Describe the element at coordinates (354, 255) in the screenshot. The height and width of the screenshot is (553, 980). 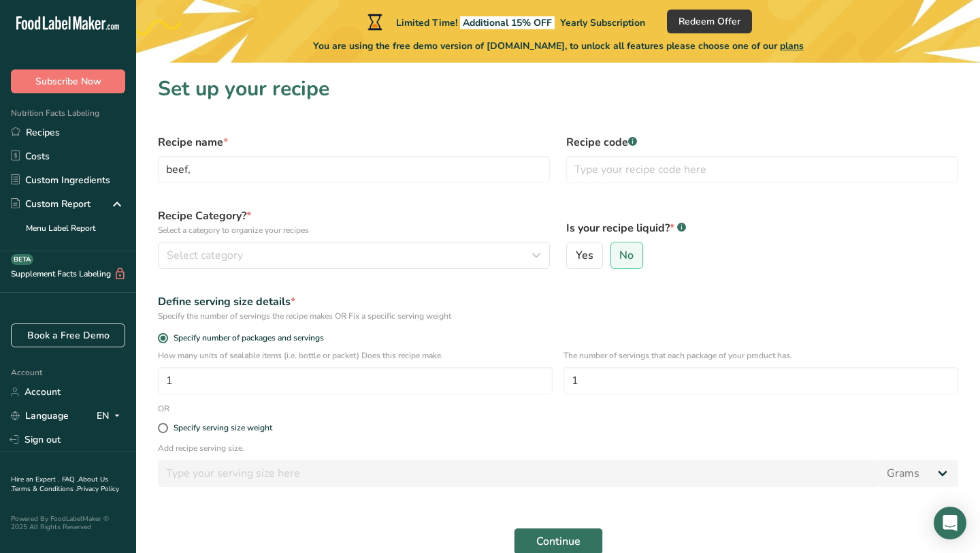
I see `button: Select category` at that location.